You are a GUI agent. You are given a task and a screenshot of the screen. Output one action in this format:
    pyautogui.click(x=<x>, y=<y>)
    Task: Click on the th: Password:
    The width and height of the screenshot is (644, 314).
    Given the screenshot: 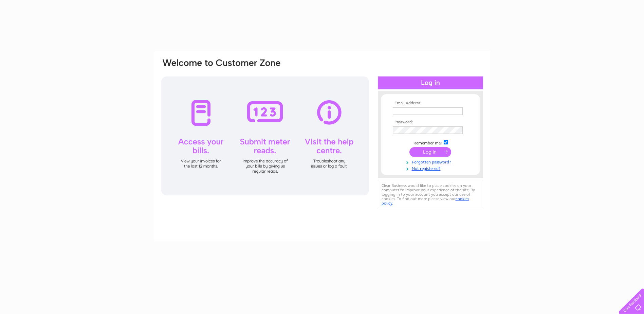 What is the action you would take?
    pyautogui.click(x=431, y=123)
    